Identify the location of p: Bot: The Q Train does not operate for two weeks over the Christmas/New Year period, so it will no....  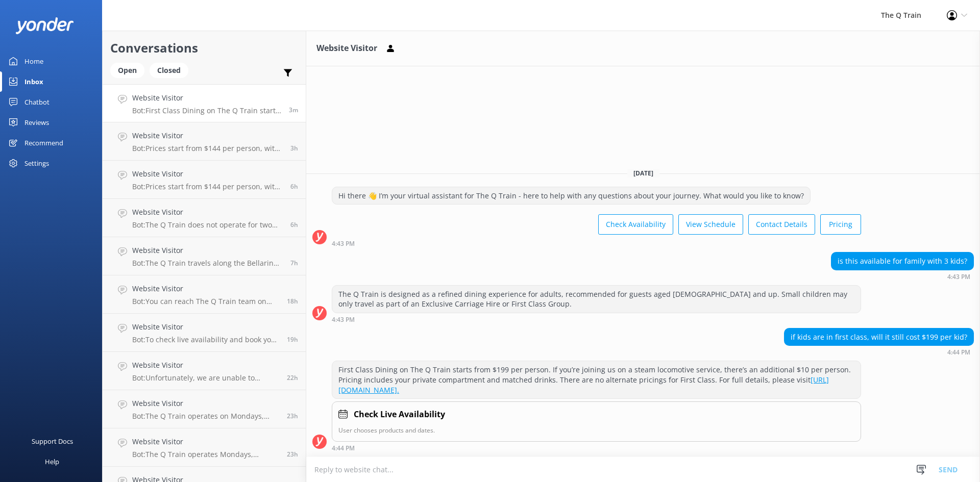
(207, 225).